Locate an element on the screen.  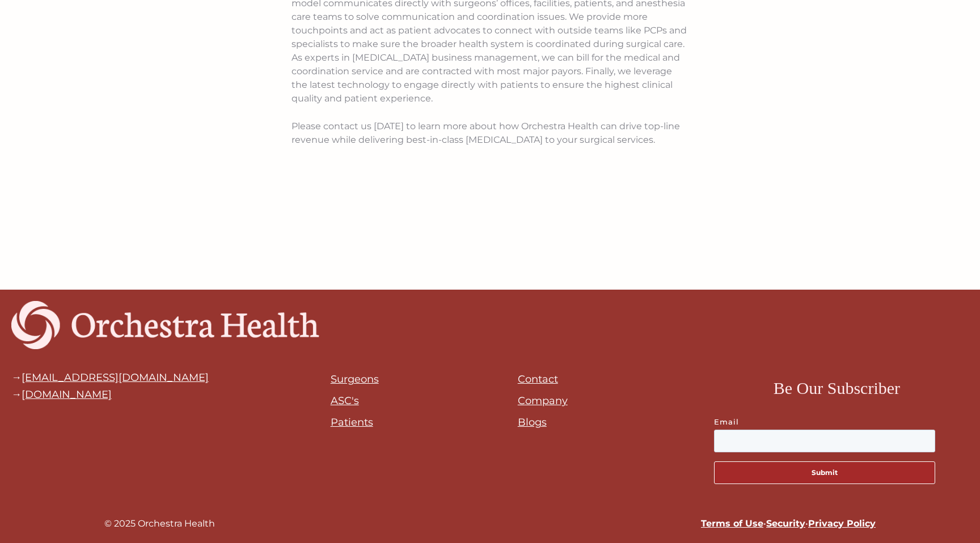
a: Company is located at coordinates (543, 401).